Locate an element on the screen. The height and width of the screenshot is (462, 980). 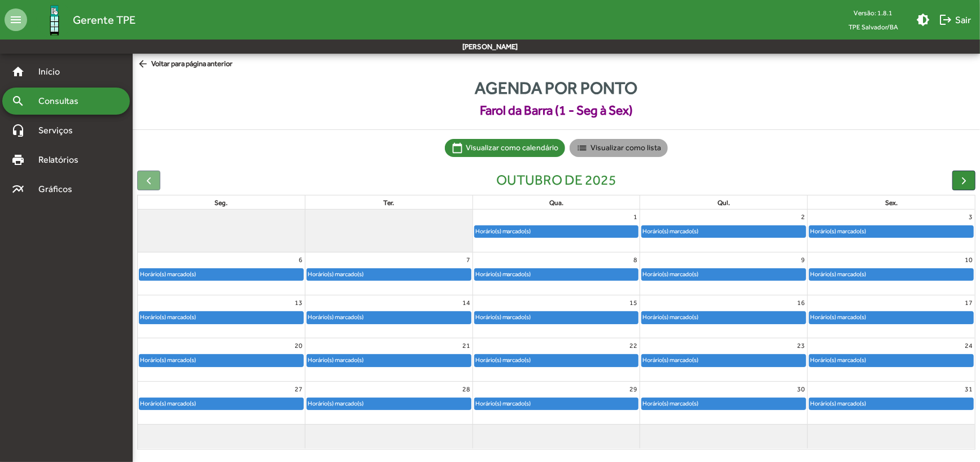
mat-icon: search is located at coordinates (18, 101).